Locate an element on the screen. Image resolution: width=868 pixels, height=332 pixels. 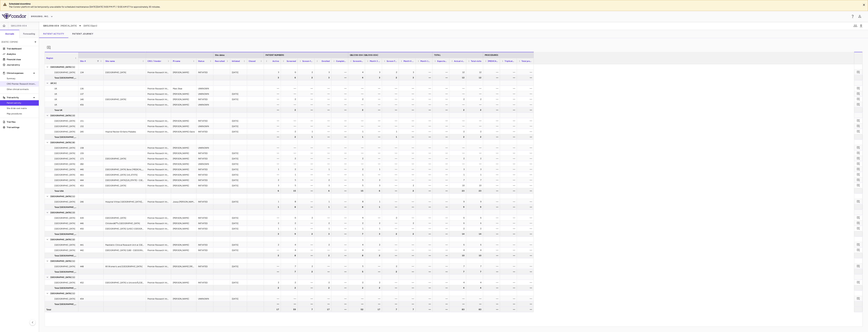
span: PI name is located at coordinates (177, 61).